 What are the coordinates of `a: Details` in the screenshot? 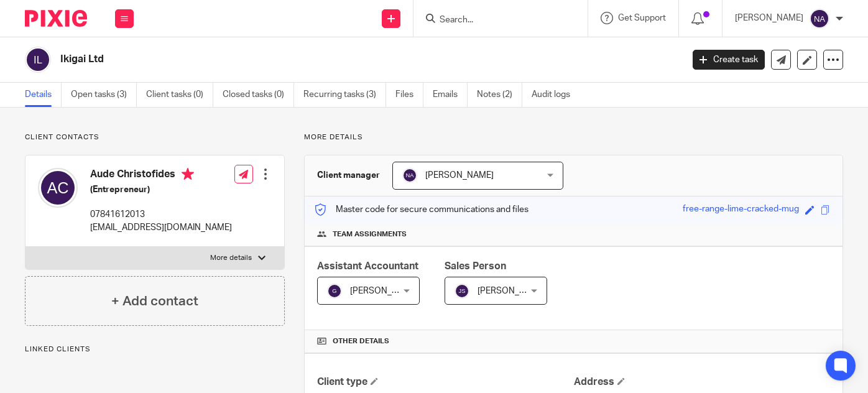 It's located at (43, 95).